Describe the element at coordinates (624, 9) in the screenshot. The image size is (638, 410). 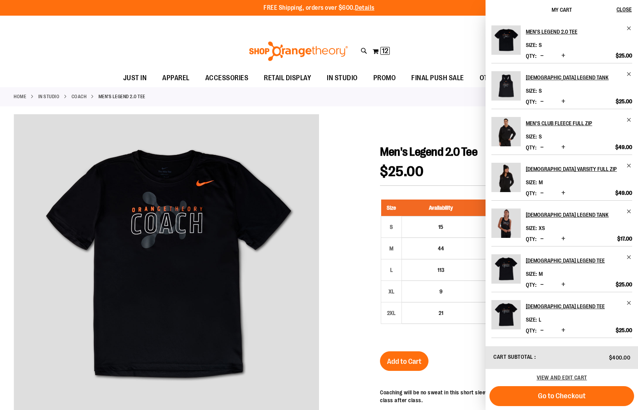
I see `span: Close` at that location.